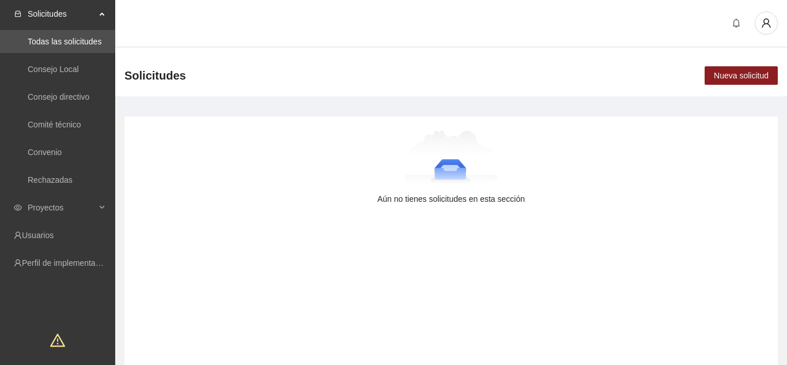 Image resolution: width=787 pixels, height=365 pixels. What do you see at coordinates (67, 263) in the screenshot?
I see `a: Perfil de implementadora` at bounding box center [67, 263].